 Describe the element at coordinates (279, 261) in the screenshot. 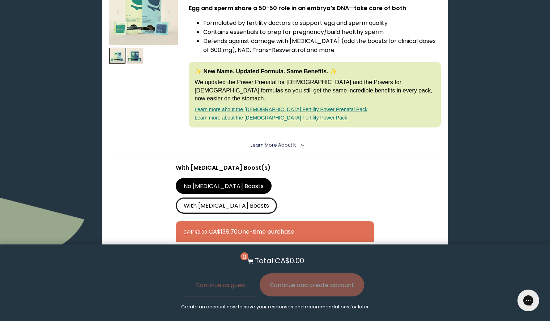

I see `p: Total: CA$0.00` at that location.